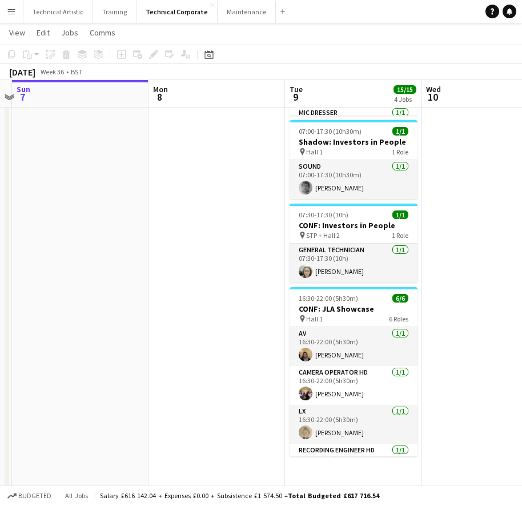  What do you see at coordinates (115, 11) in the screenshot?
I see `button: Training` at bounding box center [115, 11].